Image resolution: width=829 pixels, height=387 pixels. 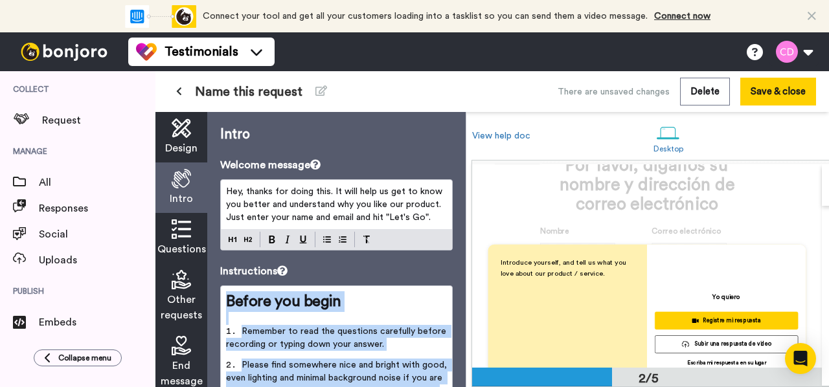 I want to click on img: underline-mark.svg, so click(x=303, y=240).